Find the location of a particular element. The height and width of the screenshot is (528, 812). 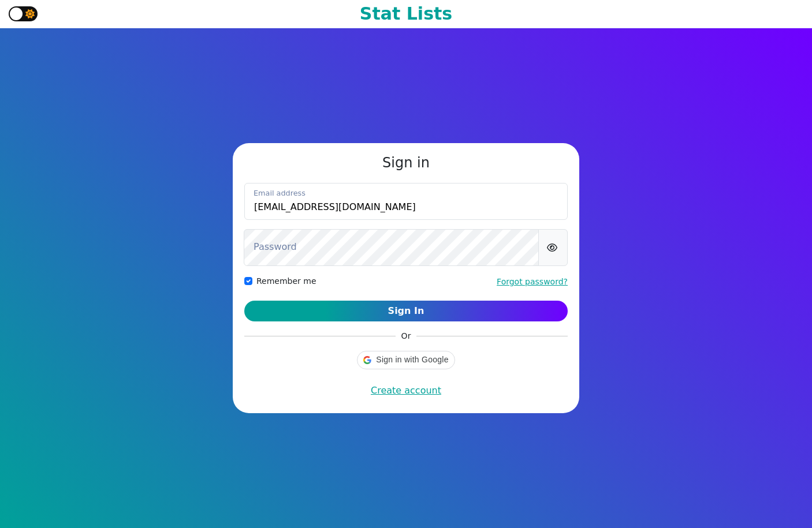

label: Remember me is located at coordinates (286, 281).